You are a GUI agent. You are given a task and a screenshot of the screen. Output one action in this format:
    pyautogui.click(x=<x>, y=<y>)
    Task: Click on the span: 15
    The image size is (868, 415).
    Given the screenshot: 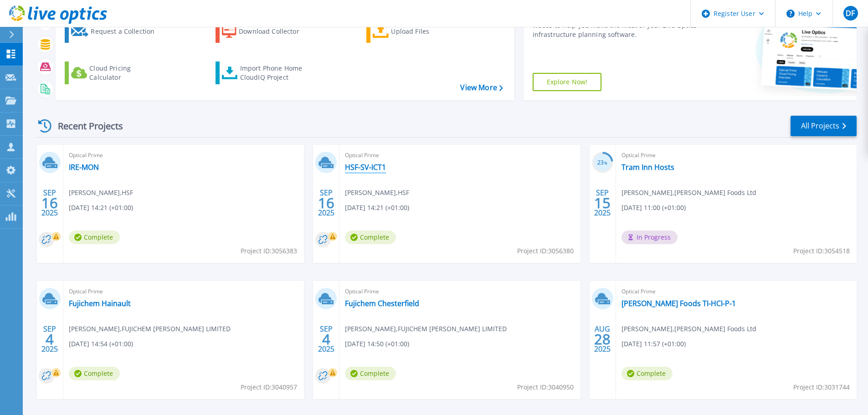 What is the action you would take?
    pyautogui.click(x=602, y=203)
    